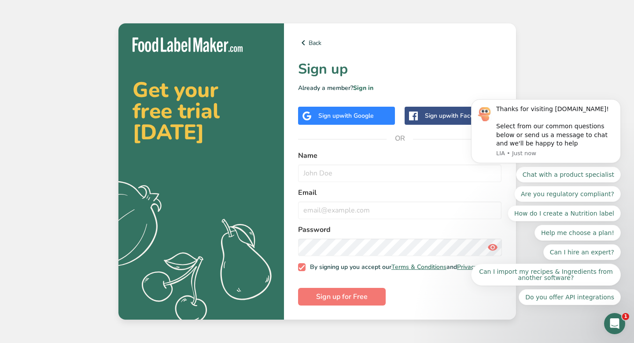  Describe the element at coordinates (400, 229) in the screenshot. I see `label: Password` at that location.